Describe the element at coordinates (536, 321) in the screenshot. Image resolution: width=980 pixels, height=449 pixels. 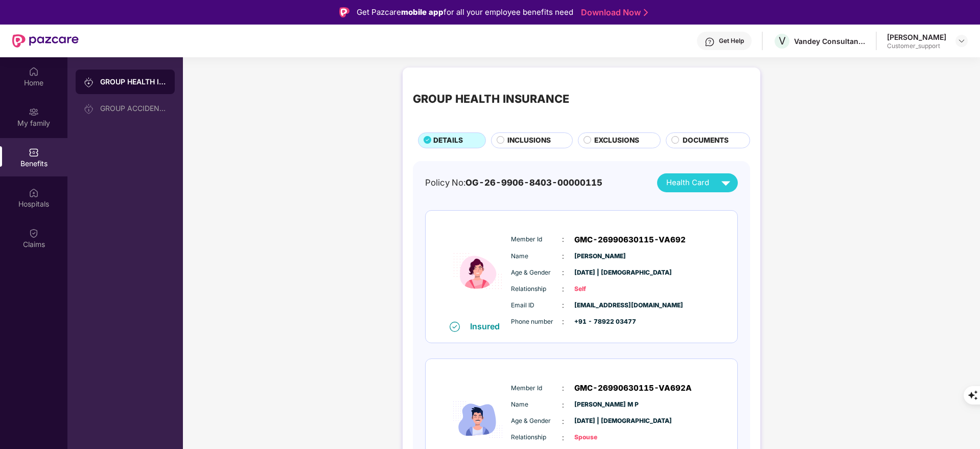
I see `span: Phone number` at that location.